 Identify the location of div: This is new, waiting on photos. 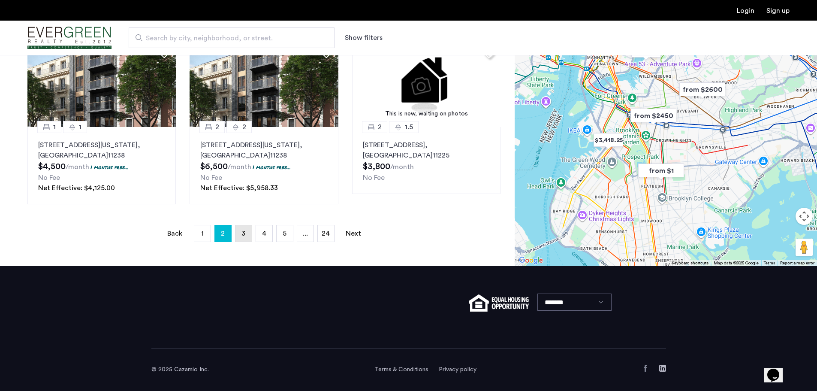
(426, 114).